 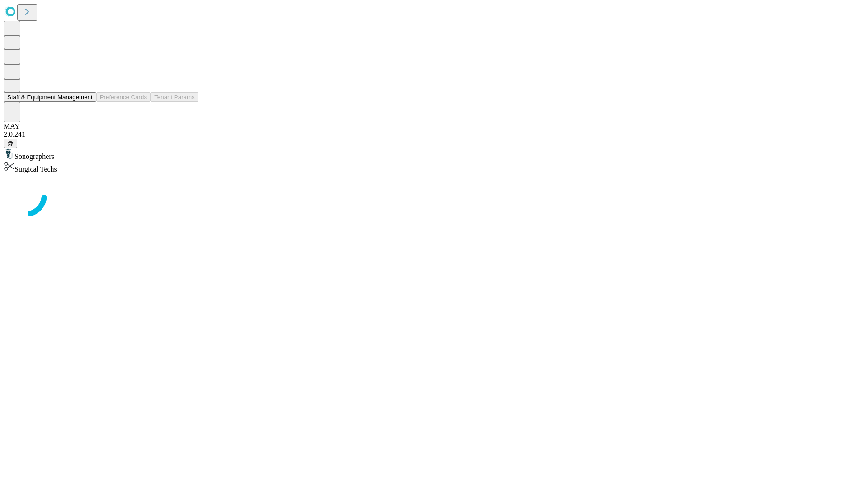 What do you see at coordinates (174, 97) in the screenshot?
I see `button: Tenant Params` at bounding box center [174, 97].